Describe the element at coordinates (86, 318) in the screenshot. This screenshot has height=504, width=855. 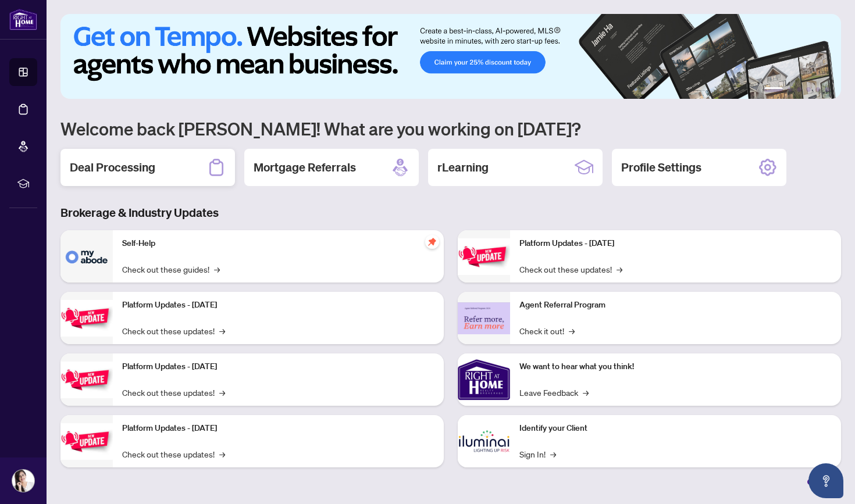
I see `img: Platform Updates - September 16, 2025` at that location.